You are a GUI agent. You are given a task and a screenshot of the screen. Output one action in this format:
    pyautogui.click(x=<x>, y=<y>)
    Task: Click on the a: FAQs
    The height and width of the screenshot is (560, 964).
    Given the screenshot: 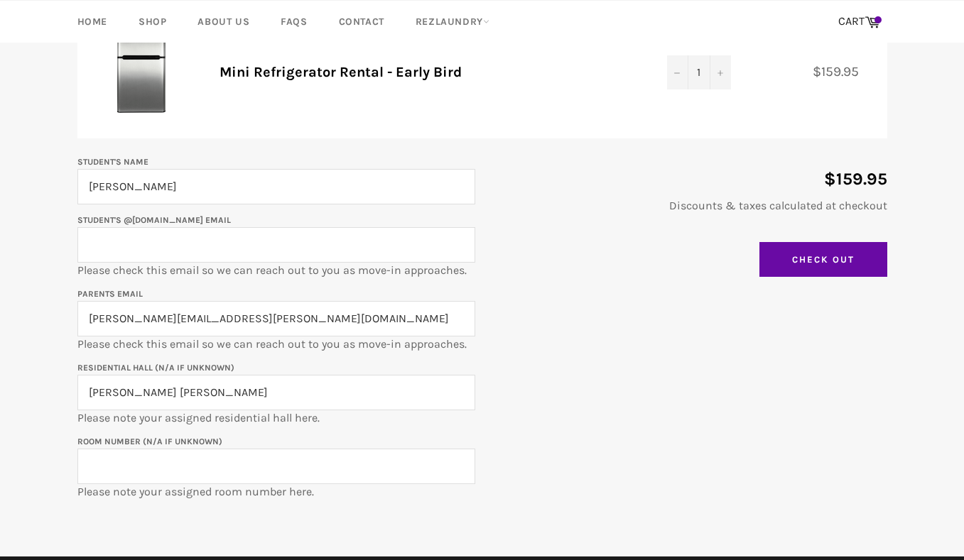 What is the action you would take?
    pyautogui.click(x=293, y=21)
    